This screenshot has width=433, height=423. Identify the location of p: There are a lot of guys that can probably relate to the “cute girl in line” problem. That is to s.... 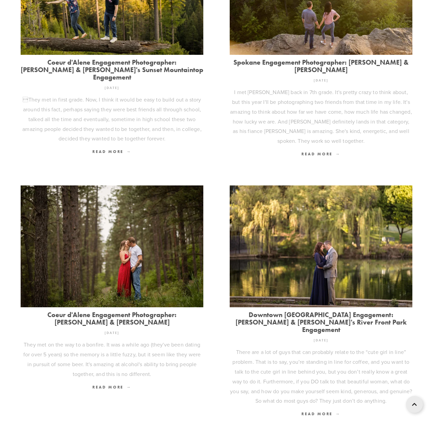
(321, 376).